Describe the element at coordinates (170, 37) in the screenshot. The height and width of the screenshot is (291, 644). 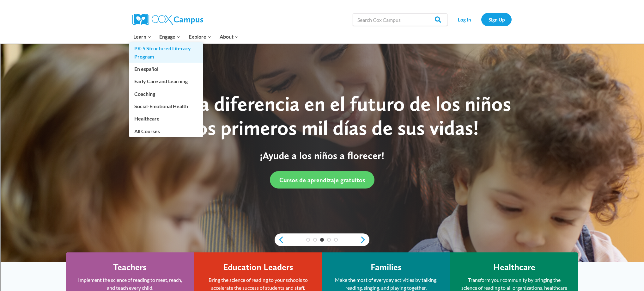
I see `button: Child menu of Engage` at that location.